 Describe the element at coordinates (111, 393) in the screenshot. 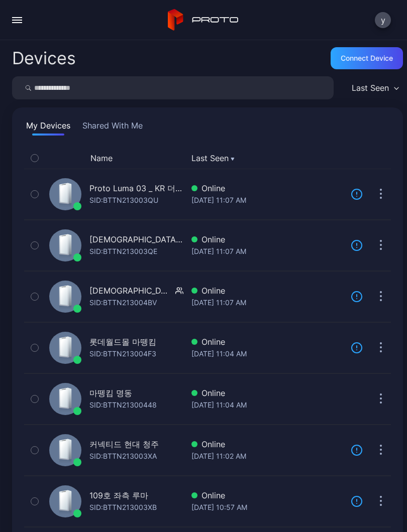

I see `div: 마뗑킴 명동` at that location.